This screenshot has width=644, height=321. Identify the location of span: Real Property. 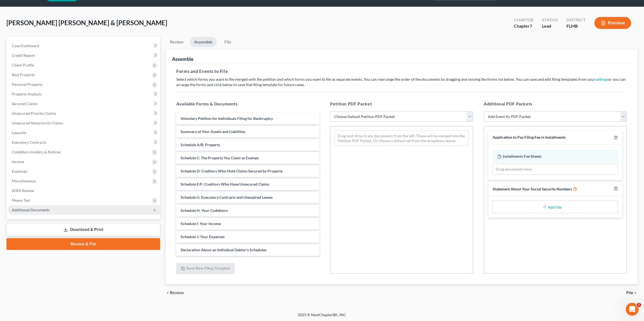
(24, 74).